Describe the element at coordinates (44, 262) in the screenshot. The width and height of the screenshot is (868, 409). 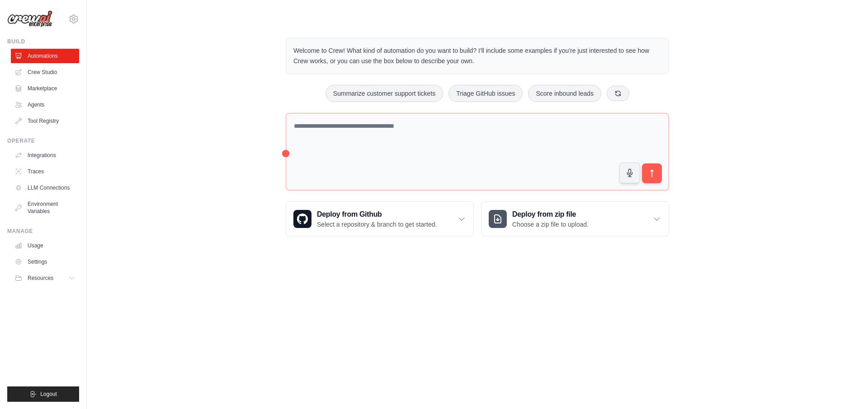
I see `a: Settings` at that location.